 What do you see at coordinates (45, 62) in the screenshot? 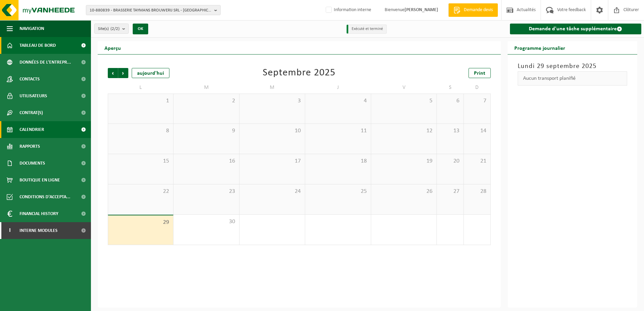
I see `span: Données de l'entrepr...` at bounding box center [45, 62].